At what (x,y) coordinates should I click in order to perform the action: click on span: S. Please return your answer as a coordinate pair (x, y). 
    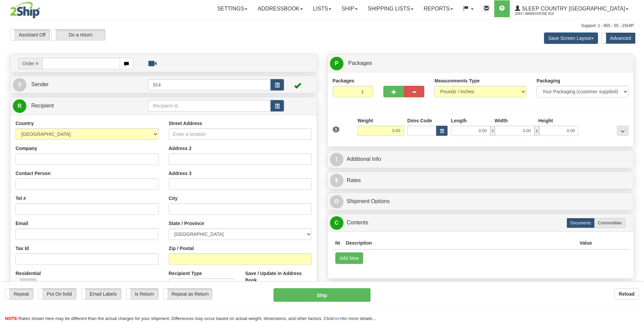
    Looking at the image, I should click on (19, 85).